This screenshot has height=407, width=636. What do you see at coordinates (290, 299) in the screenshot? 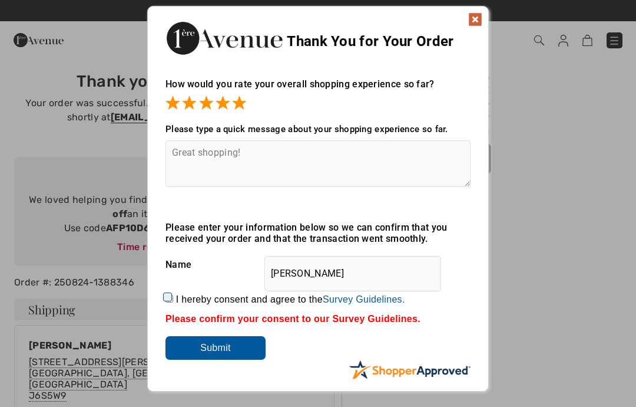
I see `label: I hereby consent and agree to the` at bounding box center [290, 299].